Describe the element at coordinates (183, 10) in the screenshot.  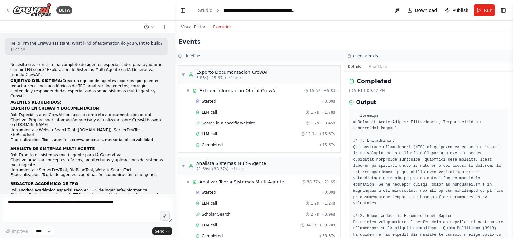
I see `button: Hide left sidebar` at that location.